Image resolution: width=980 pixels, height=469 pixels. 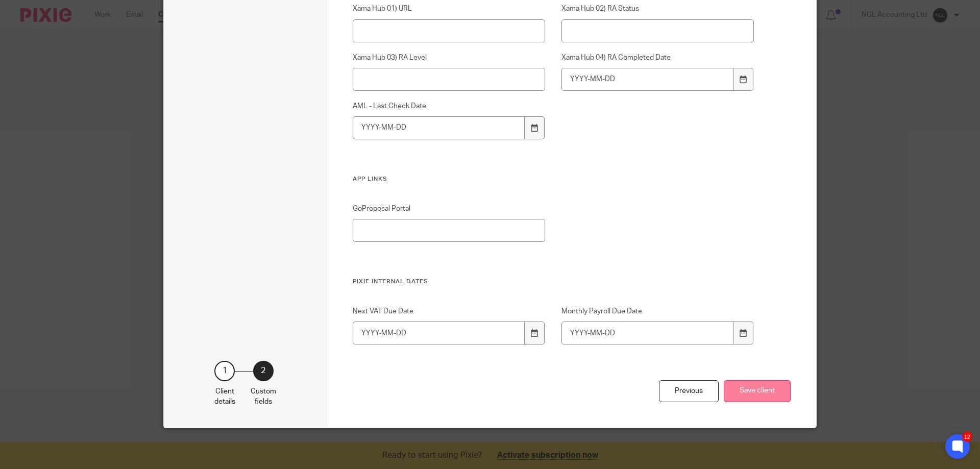 What do you see at coordinates (553, 282) in the screenshot?
I see `h3: Pixie Internal Dates` at bounding box center [553, 282].